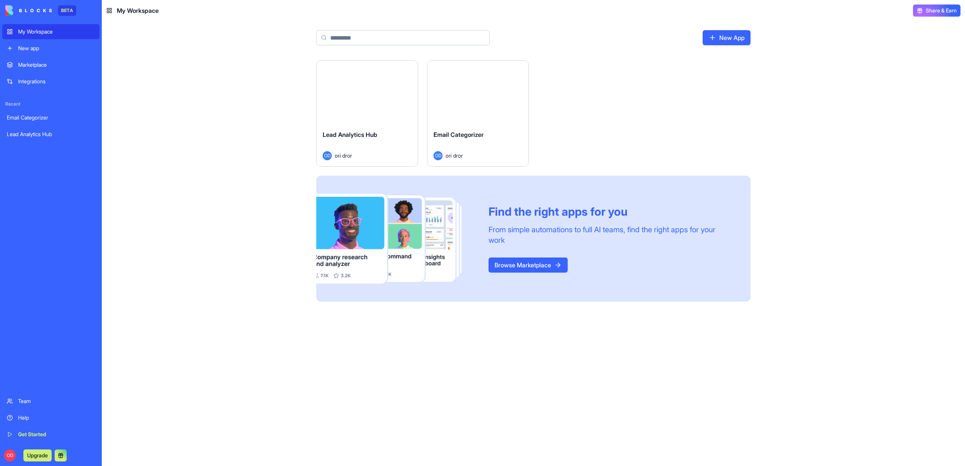 This screenshot has width=965, height=466. What do you see at coordinates (57, 65) in the screenshot?
I see `div: Marketplace` at bounding box center [57, 65].